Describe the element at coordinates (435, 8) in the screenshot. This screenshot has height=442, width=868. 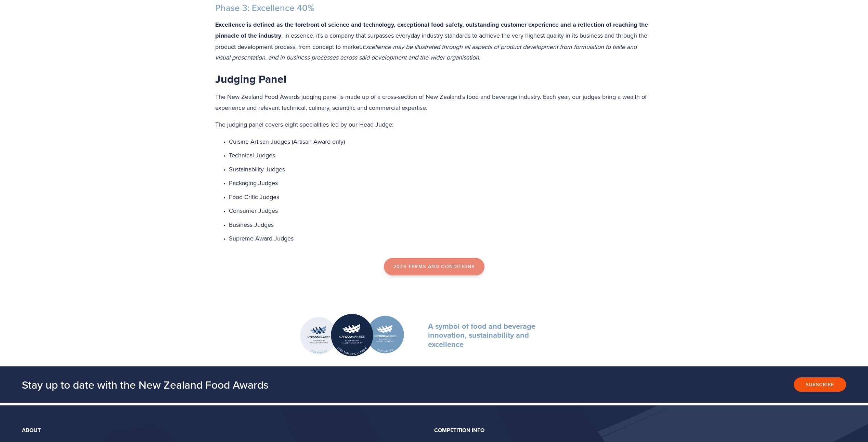
I see `h3: Phase 3: Excellence 40%` at that location.